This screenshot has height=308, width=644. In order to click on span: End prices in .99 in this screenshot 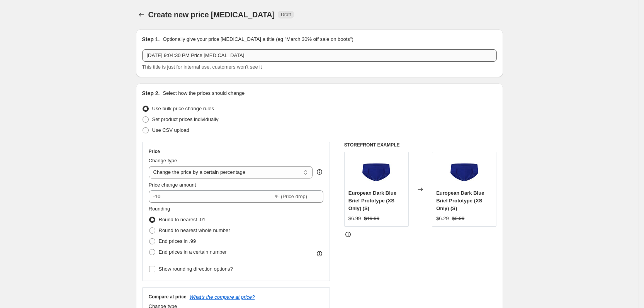, I will do `click(177, 241)`.